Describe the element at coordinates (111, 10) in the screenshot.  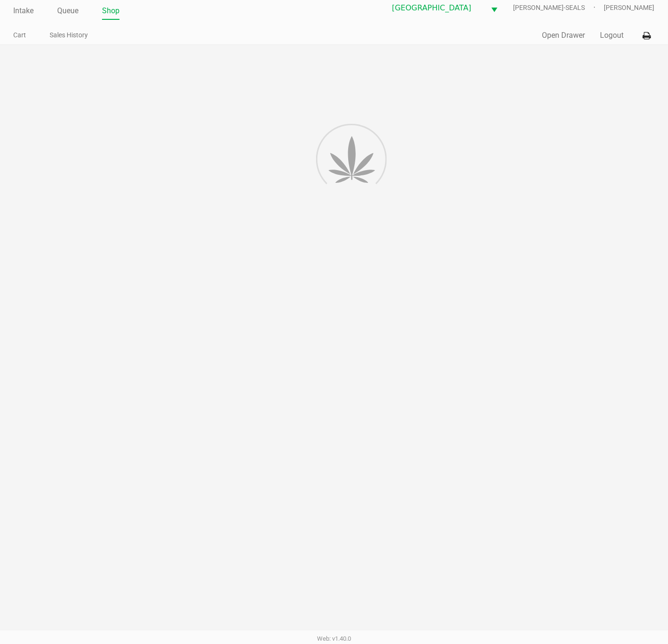
I see `a: Shop` at that location.